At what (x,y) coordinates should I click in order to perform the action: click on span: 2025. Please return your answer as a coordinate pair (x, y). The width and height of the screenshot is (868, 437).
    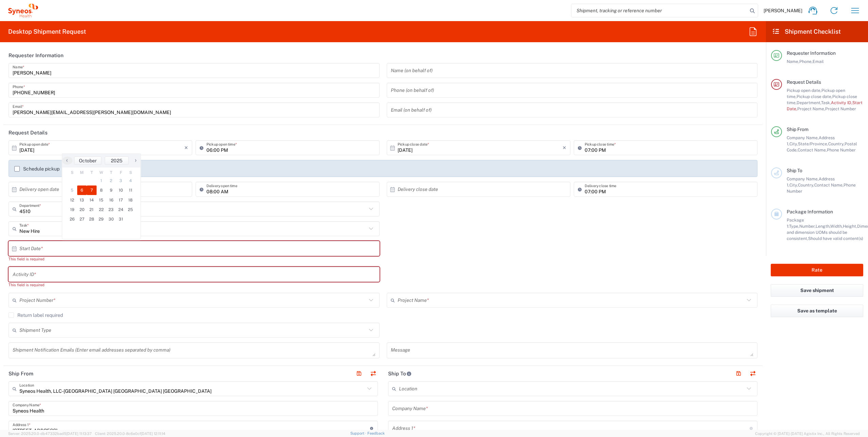
    Looking at the image, I should click on (116, 161).